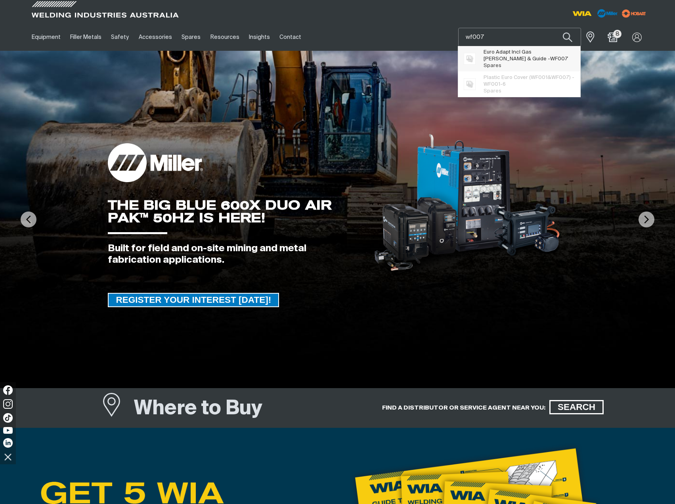 The image size is (675, 504). Describe the element at coordinates (259, 37) in the screenshot. I see `a: Insights` at that location.